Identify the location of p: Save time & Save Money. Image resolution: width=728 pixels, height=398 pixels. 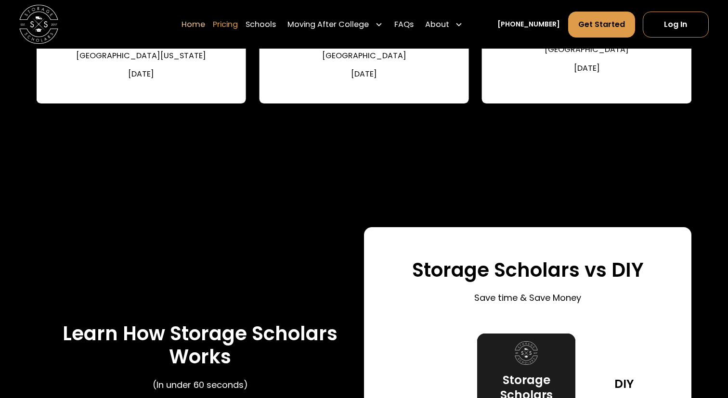
(528, 298).